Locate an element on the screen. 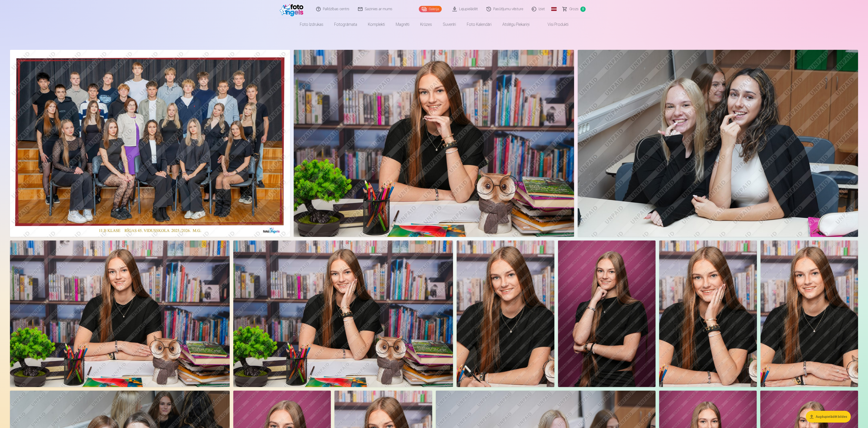 The image size is (868, 428). a: Atslēgu piekariņi is located at coordinates (516, 24).